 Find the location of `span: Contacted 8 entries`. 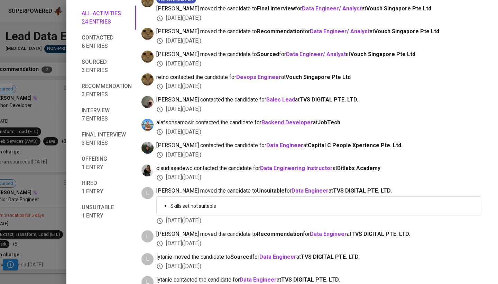

span: Contacted 8 entries is located at coordinates (107, 42).